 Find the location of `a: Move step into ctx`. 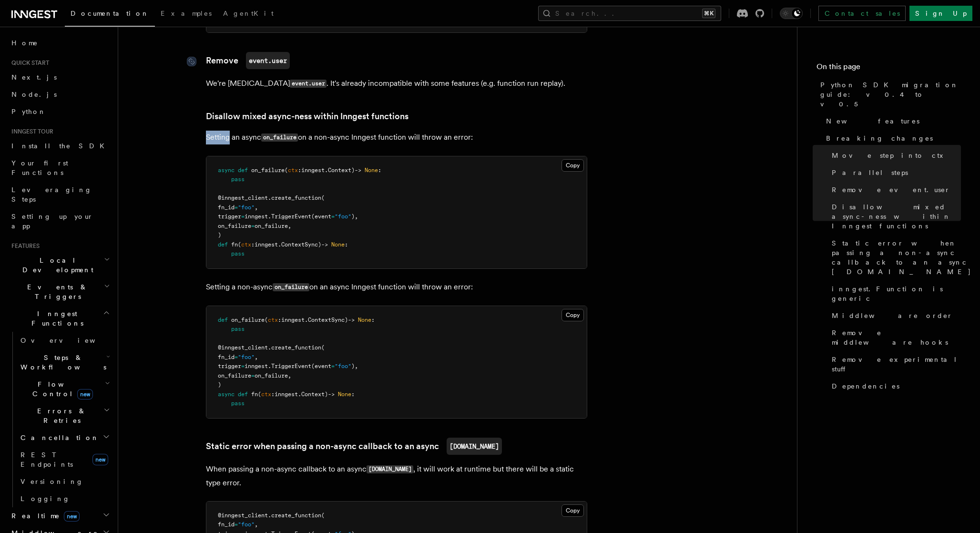

a: Move step into ctx is located at coordinates (894, 156).